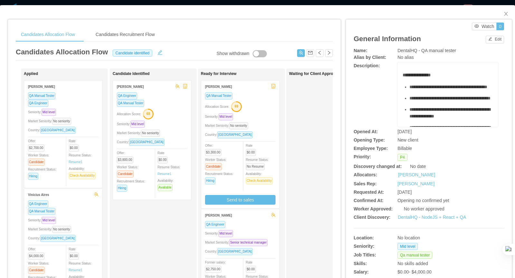 Image resolution: width=515 pixels, height=278 pixels. I want to click on h1: Waiting for Client Approval, so click(334, 74).